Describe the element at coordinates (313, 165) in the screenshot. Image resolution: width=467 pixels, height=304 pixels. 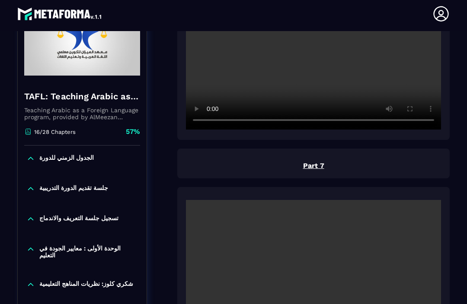
I see `u: Part 7` at that location.